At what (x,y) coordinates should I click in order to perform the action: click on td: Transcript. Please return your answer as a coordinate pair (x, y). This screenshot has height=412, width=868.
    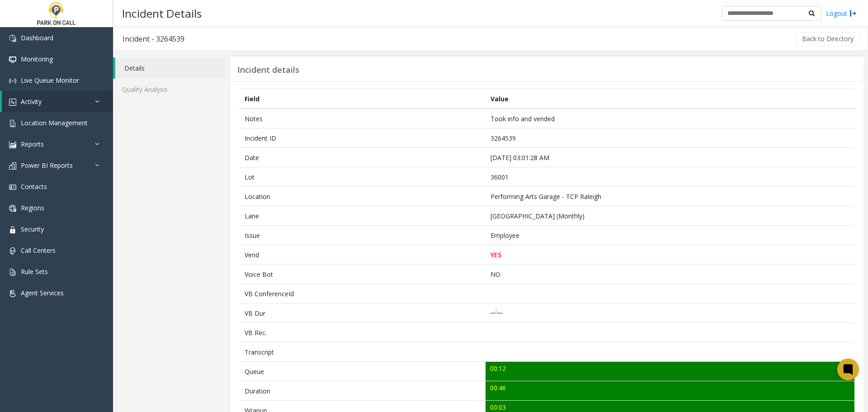
    Looking at the image, I should click on (362, 352).